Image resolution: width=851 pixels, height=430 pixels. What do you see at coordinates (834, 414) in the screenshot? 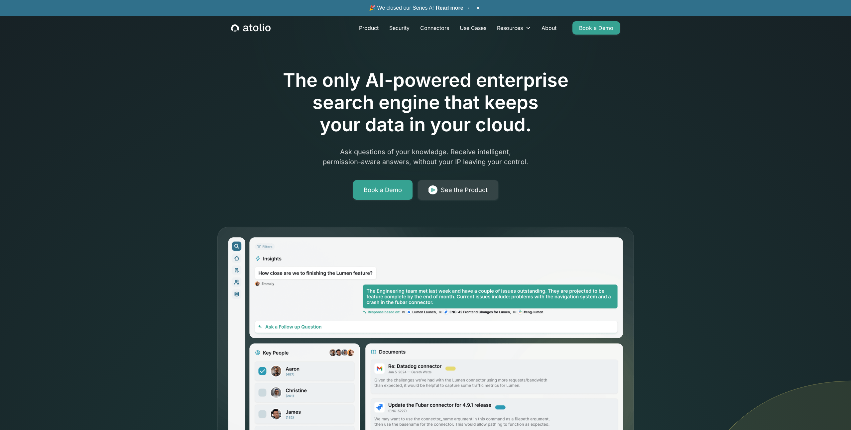
I see `div: Chat Widget` at bounding box center [834, 414].